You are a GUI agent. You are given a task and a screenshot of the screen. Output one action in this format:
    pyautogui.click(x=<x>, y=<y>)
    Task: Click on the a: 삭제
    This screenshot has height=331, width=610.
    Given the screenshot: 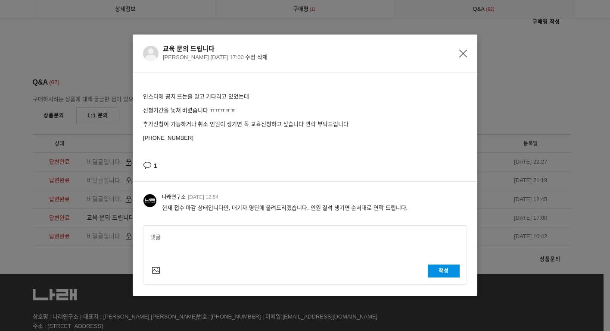 What is the action you would take?
    pyautogui.click(x=262, y=57)
    